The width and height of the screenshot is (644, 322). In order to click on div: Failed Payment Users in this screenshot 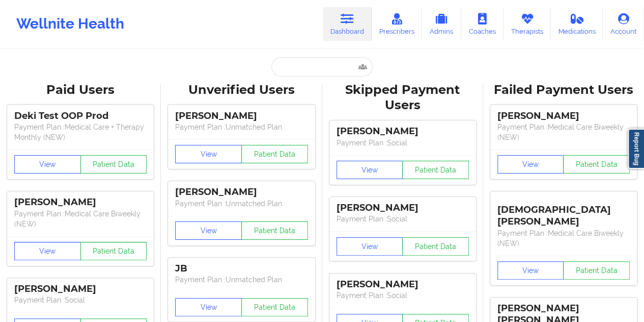, I will do `click(563, 90)`.